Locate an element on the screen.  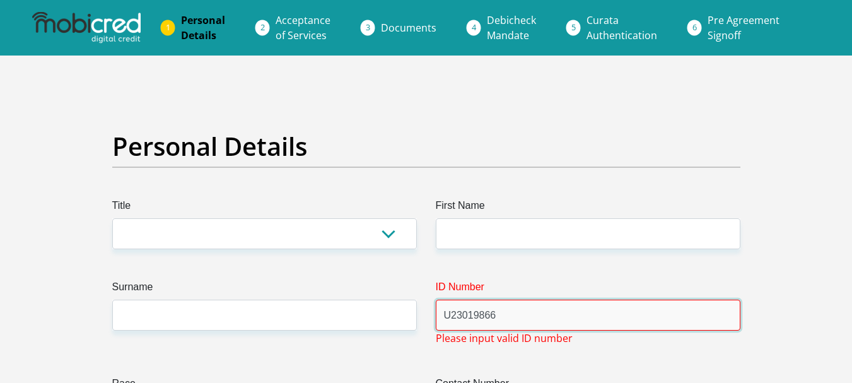
input: Surname is located at coordinates (264, 315).